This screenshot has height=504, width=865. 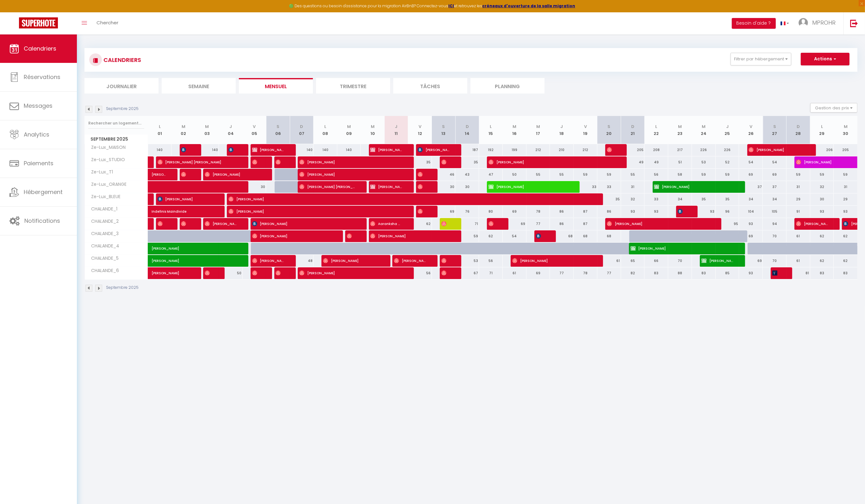 What do you see at coordinates (754, 23) in the screenshot?
I see `button: Besoin d'aide ?` at bounding box center [754, 23].